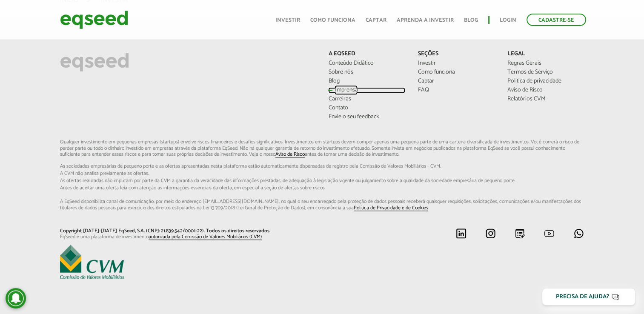 Image resolution: width=644 pixels, height=314 pixels. What do you see at coordinates (366, 73) in the screenshot?
I see `a: Sobre nós` at bounding box center [366, 73].